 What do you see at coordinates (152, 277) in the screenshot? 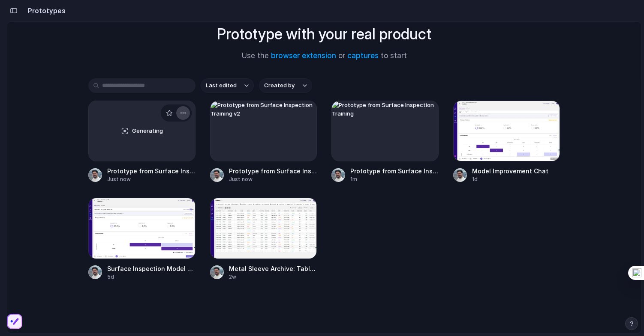
I see `div: 5d` at bounding box center [152, 277].